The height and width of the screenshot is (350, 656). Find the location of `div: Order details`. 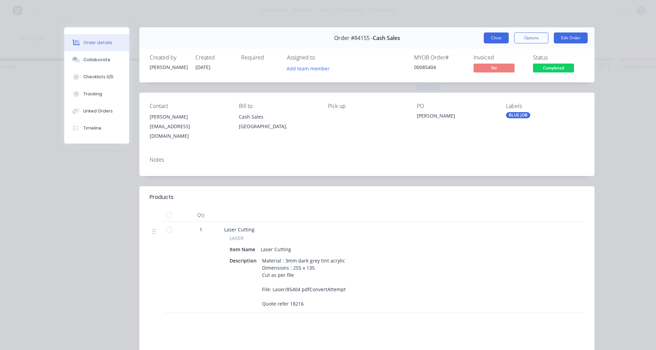

div: Order details is located at coordinates (98, 43).